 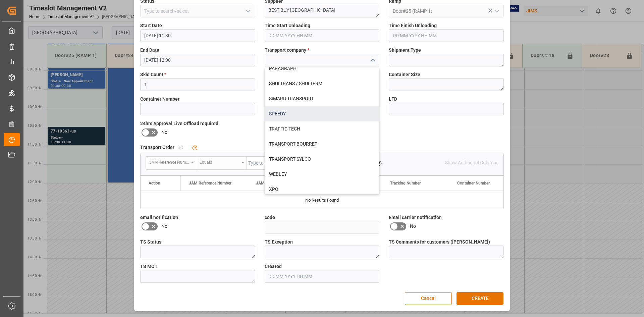 I want to click on span: email notification, so click(x=159, y=217).